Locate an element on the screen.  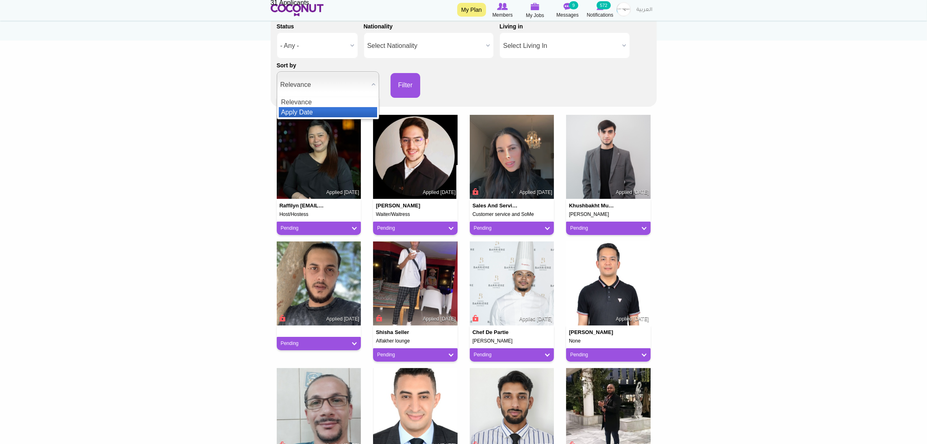
li: Apply Date is located at coordinates (328, 112).